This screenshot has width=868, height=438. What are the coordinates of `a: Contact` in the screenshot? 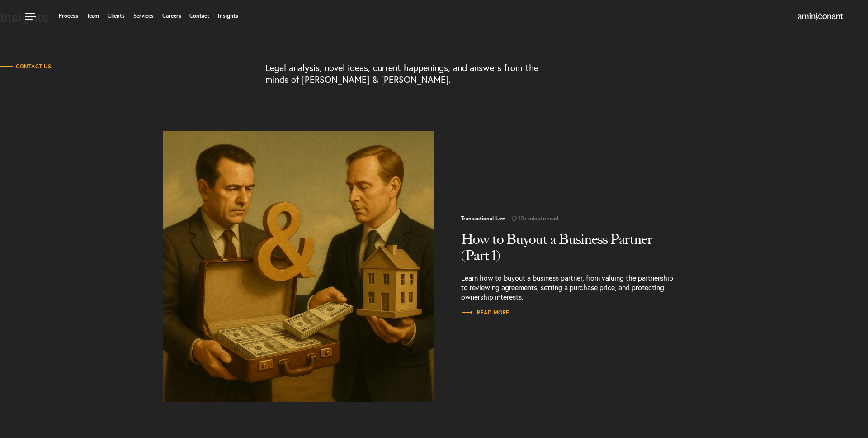 It's located at (199, 16).